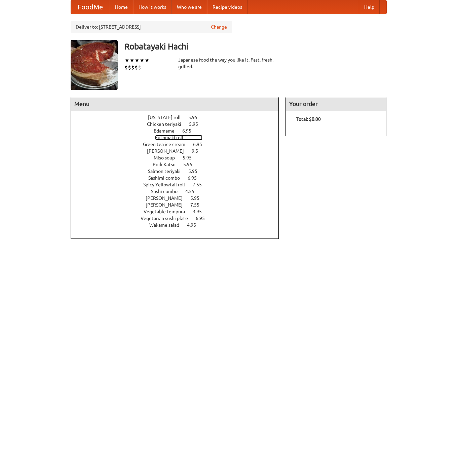  I want to click on a: Sashimi combo 6.95, so click(179, 178).